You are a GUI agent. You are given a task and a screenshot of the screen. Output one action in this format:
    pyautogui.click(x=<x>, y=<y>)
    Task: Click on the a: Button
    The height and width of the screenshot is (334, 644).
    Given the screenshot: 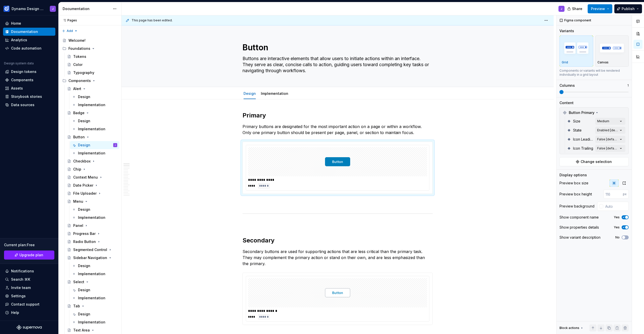 What is the action you would take?
    pyautogui.click(x=92, y=137)
    